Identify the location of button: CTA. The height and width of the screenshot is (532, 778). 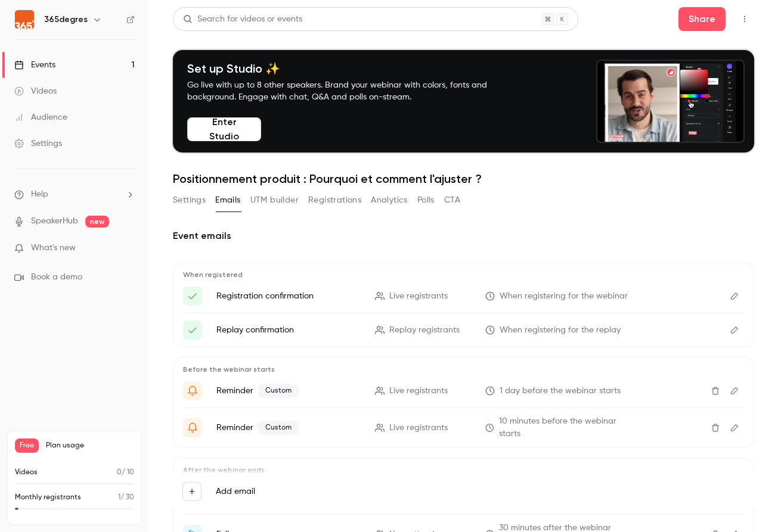
(451, 200).